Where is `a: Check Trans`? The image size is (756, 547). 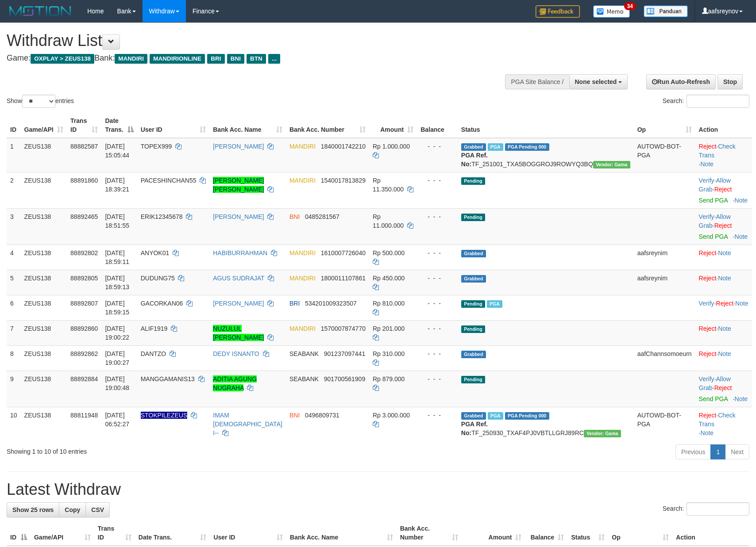
a: Check Trans is located at coordinates (717, 151).